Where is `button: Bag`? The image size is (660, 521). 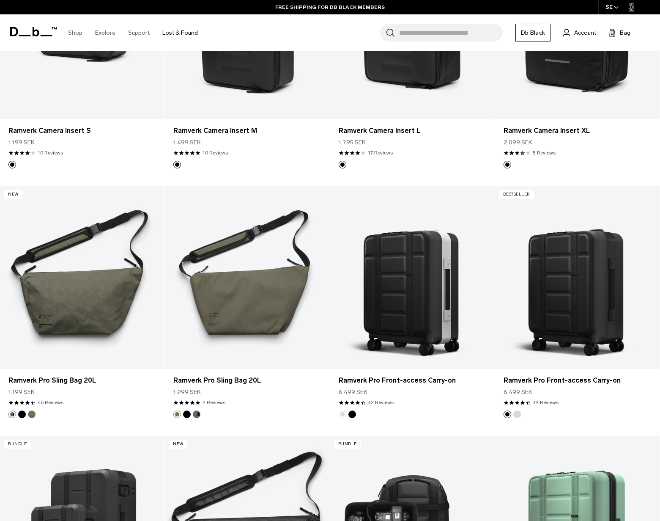
button: Bag is located at coordinates (620, 33).